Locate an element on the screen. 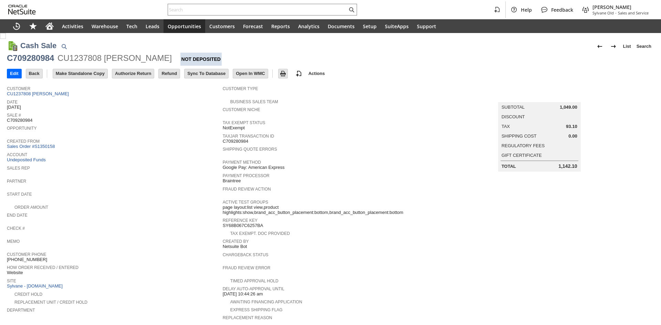 The height and width of the screenshot is (325, 661). input: Print is located at coordinates (283, 74).